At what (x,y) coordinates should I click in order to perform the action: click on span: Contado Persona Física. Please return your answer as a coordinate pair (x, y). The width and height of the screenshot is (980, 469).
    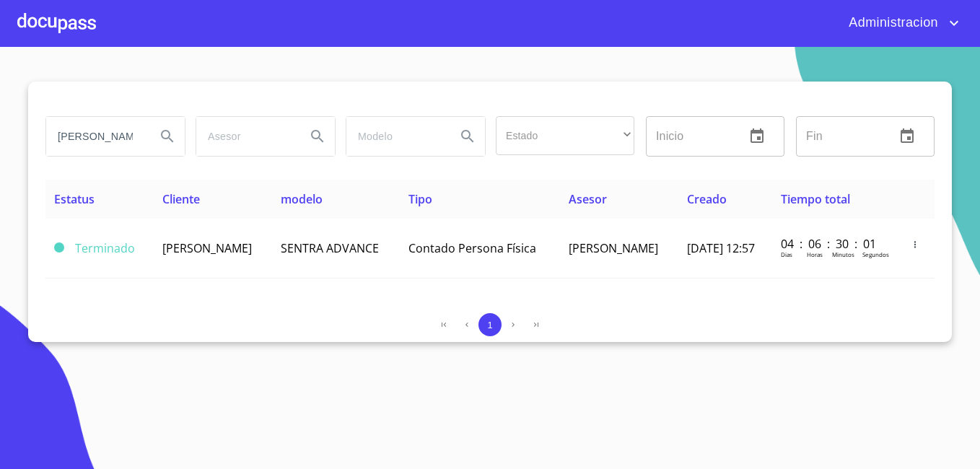
    Looking at the image, I should click on (472, 248).